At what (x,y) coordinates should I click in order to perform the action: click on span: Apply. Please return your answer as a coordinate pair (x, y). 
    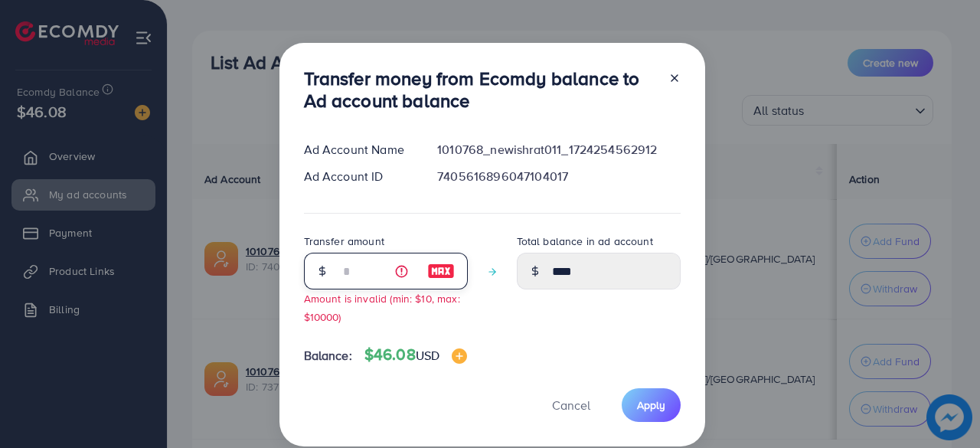
    Looking at the image, I should click on (651, 405).